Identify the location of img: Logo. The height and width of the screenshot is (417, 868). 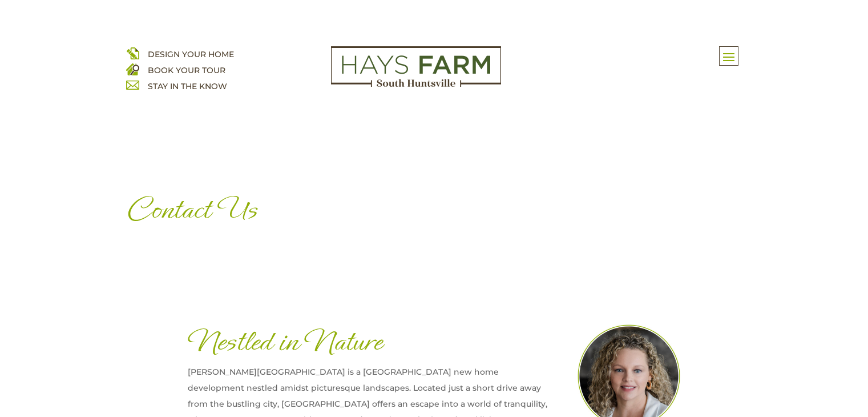
(416, 67).